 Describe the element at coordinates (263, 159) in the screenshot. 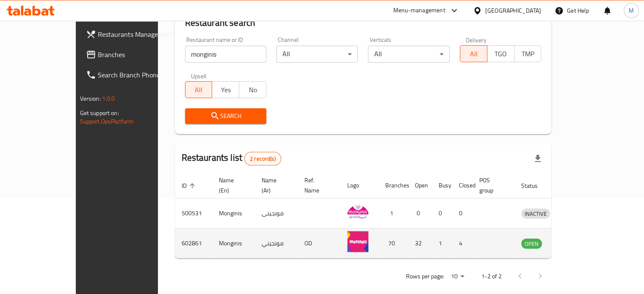

I see `span: 2 record(s)` at that location.